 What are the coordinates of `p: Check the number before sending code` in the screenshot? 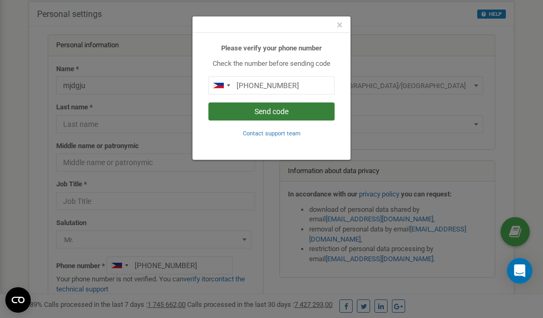 It's located at (272, 64).